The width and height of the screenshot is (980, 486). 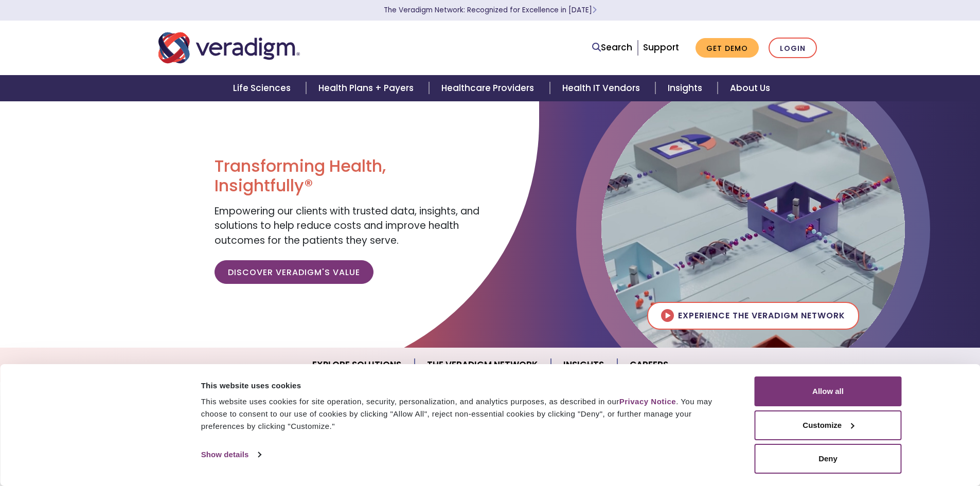 I want to click on a: Health IT Vendors, so click(x=602, y=88).